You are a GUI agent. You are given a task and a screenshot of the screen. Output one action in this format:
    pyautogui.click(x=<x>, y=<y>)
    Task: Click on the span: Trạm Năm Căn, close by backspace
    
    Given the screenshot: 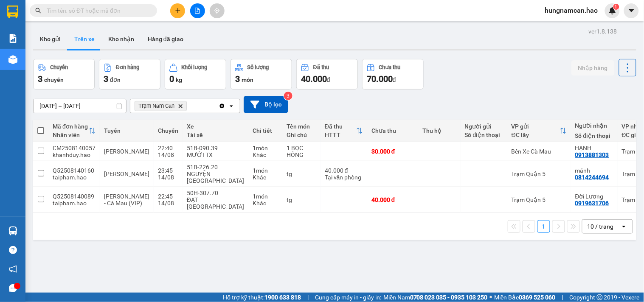 What is the action you would take?
    pyautogui.click(x=160, y=106)
    